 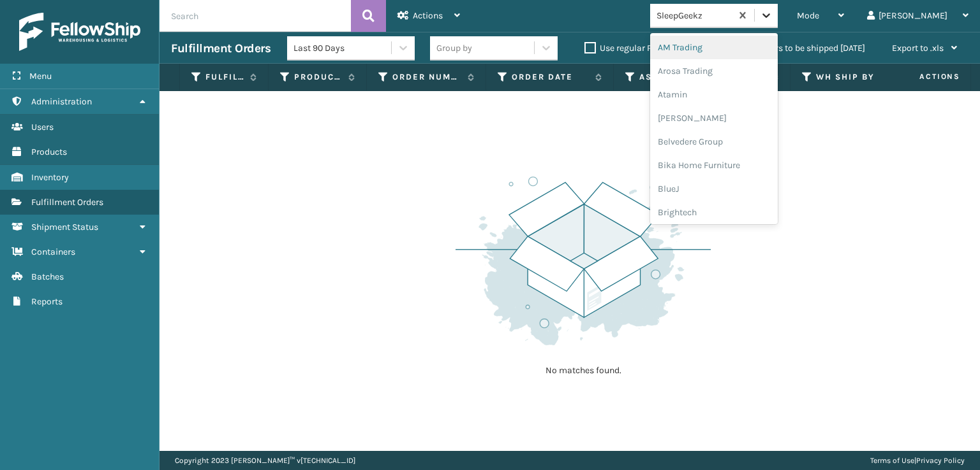 I want to click on label: Assigned Carrier Service, so click(x=658, y=77).